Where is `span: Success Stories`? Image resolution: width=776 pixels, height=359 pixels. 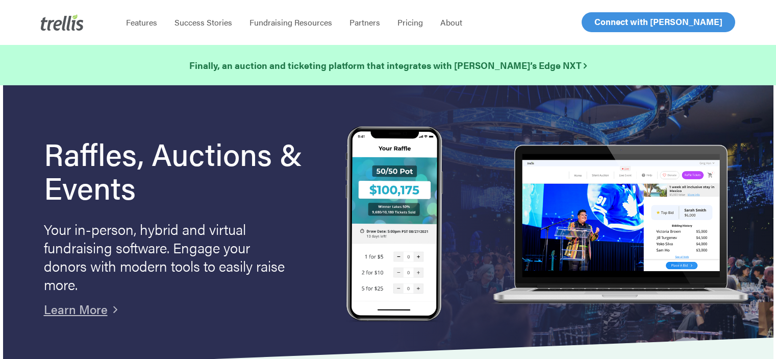
span: Success Stories is located at coordinates (203, 22).